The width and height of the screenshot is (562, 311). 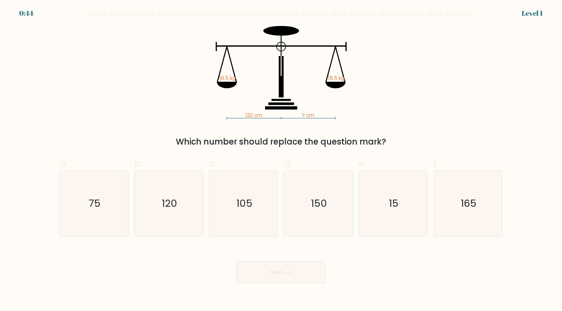 What do you see at coordinates (244, 204) in the screenshot?
I see `text: 105` at bounding box center [244, 204].